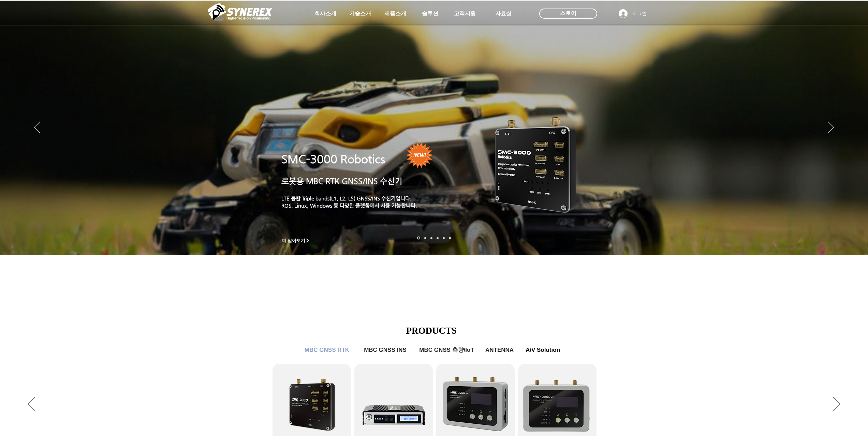 This screenshot has height=436, width=868. I want to click on span: MBC GNSS 측량/IoT, so click(446, 350).